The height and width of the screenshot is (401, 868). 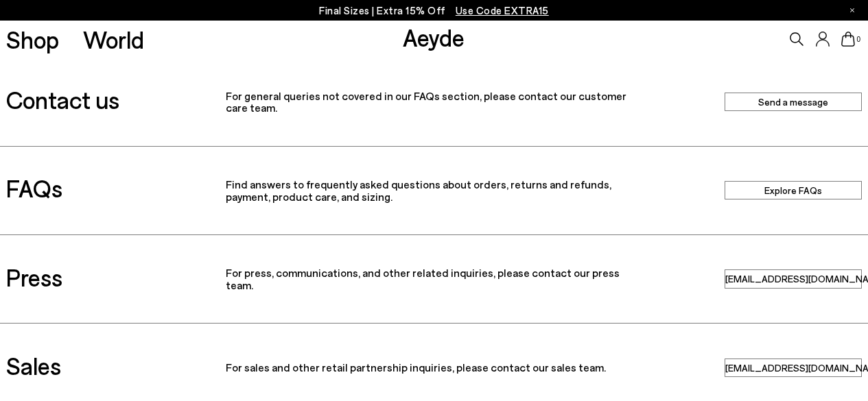 What do you see at coordinates (793, 101) in the screenshot?
I see `a: Send a message` at bounding box center [793, 101].